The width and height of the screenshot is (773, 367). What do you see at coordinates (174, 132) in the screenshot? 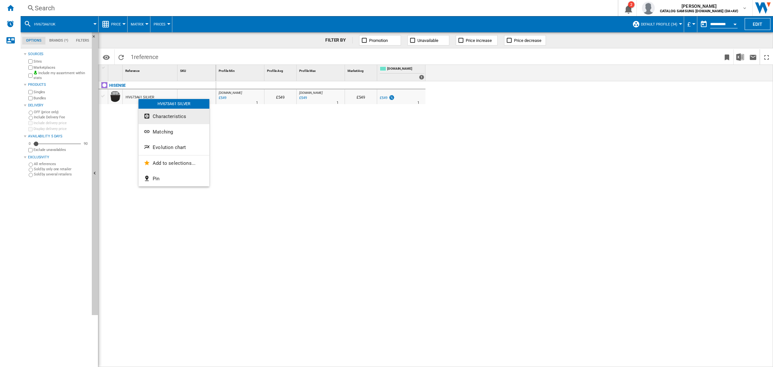
I see `button: Matching` at bounding box center [174, 132].